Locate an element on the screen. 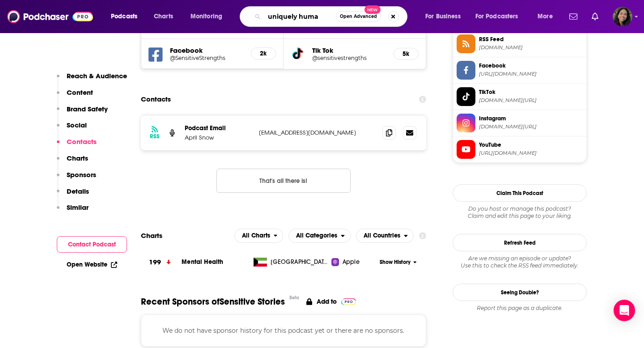 The height and width of the screenshot is (348, 644). h2: Countries is located at coordinates (384, 236).